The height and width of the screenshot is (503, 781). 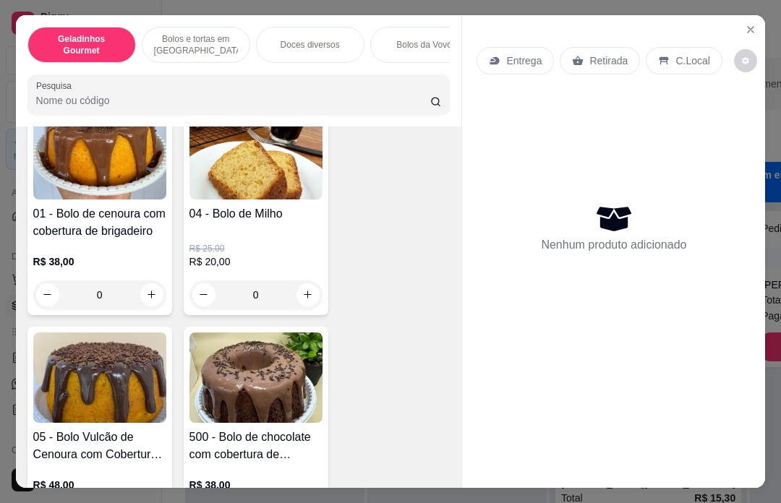 I want to click on input: Pesquisa, so click(x=233, y=101).